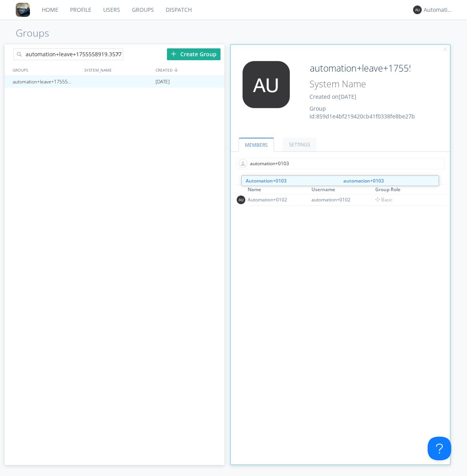 The image size is (467, 476). I want to click on div: Create Group, so click(194, 54).